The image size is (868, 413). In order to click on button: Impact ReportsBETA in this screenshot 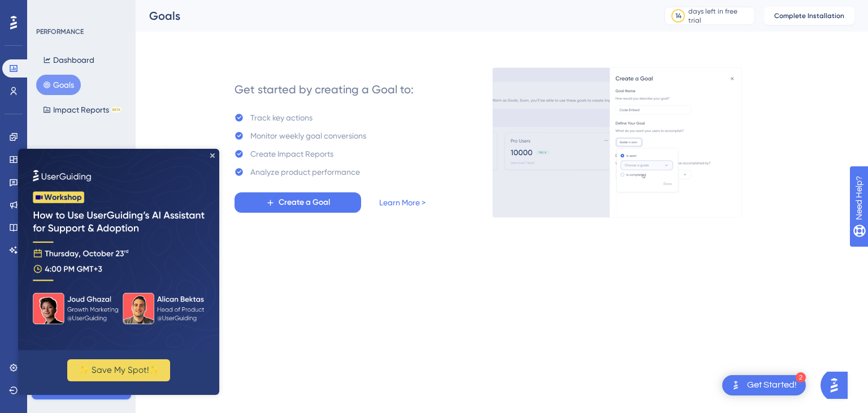, I will do `click(82, 110)`.